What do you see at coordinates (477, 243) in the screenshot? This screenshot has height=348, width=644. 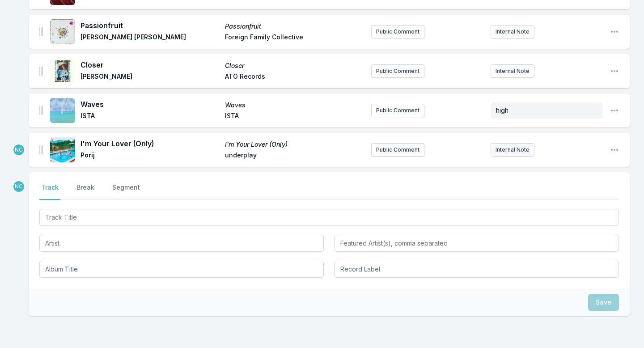 I see `input: Featured Artist(s), comma separated` at bounding box center [477, 243].